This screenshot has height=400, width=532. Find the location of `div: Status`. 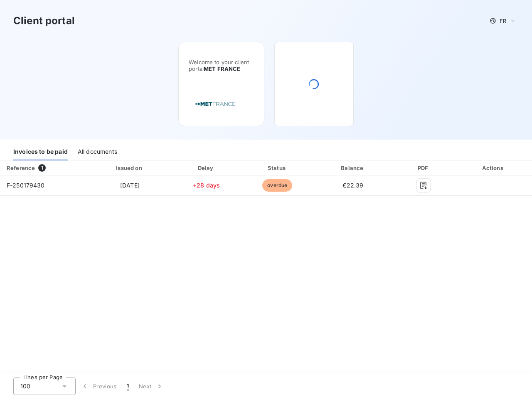

div: Status is located at coordinates (278, 168).